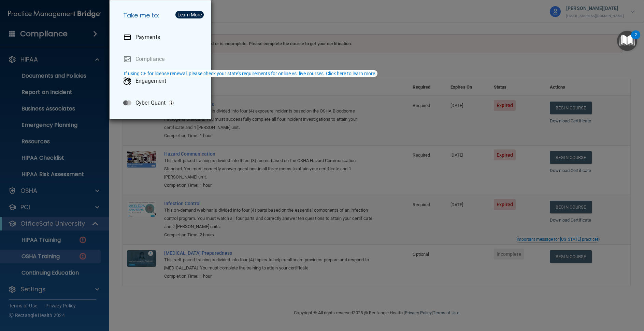  I want to click on p: Payments, so click(148, 37).